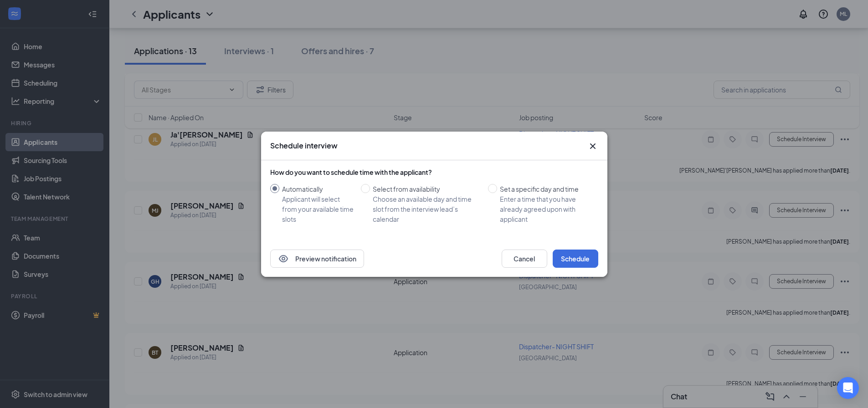 The height and width of the screenshot is (408, 868). What do you see at coordinates (546, 209) in the screenshot?
I see `div: Enter a time that you have already agreed upon with applicant` at bounding box center [546, 209].